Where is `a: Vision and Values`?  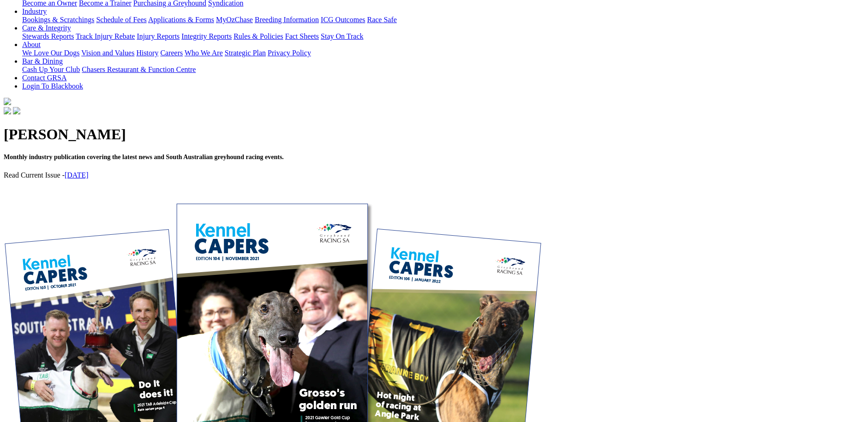 a: Vision and Values is located at coordinates (108, 52).